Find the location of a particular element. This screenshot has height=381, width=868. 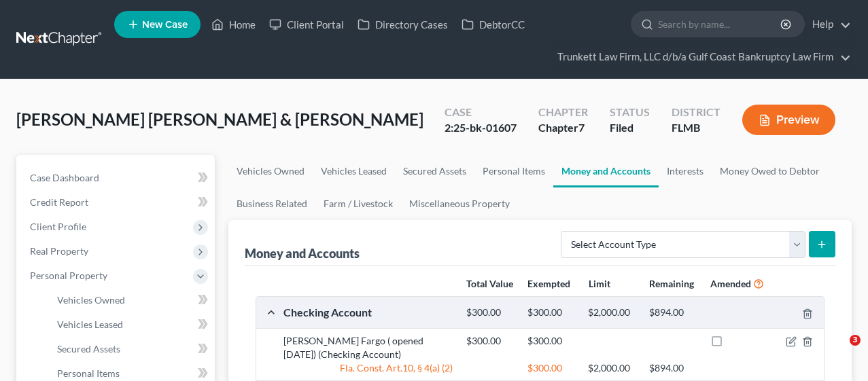

strong: Limit is located at coordinates (600, 283).